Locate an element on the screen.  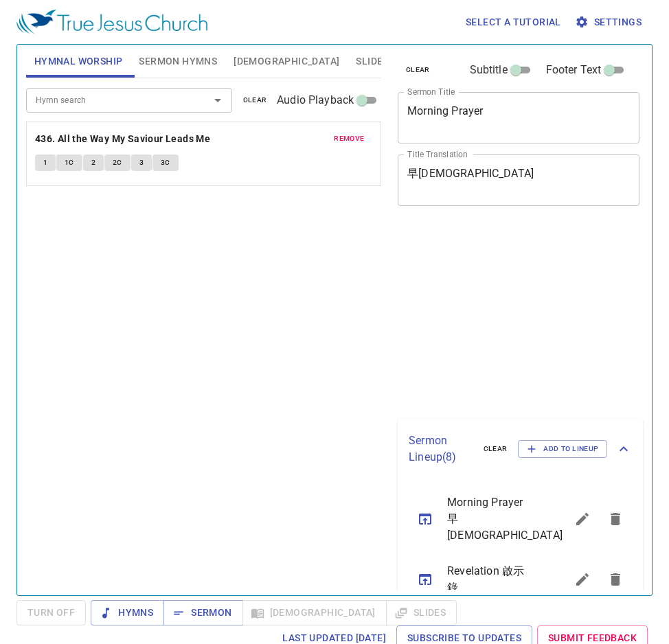
span: Add to Lineup is located at coordinates (562, 449).